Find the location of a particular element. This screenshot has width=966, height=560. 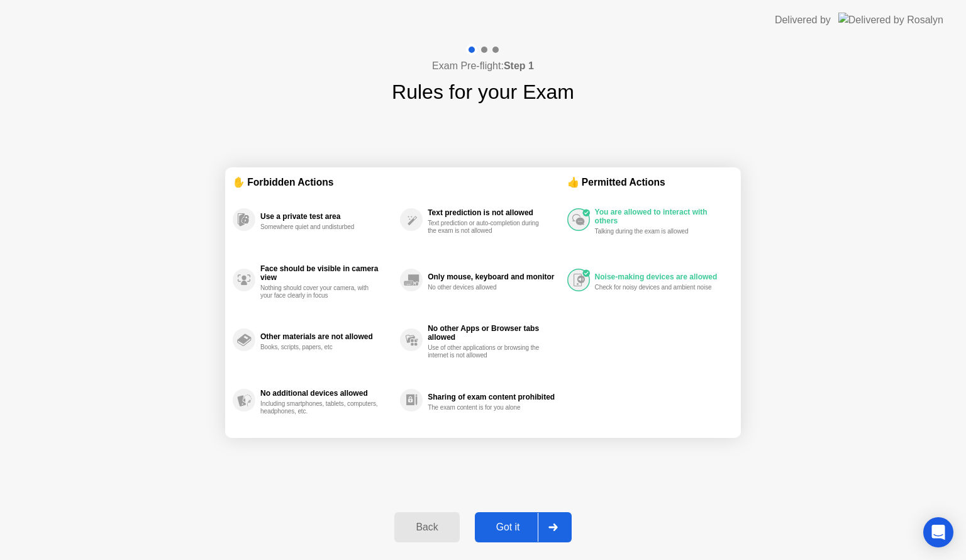

div: Other materials are not allowed is located at coordinates (327, 337).